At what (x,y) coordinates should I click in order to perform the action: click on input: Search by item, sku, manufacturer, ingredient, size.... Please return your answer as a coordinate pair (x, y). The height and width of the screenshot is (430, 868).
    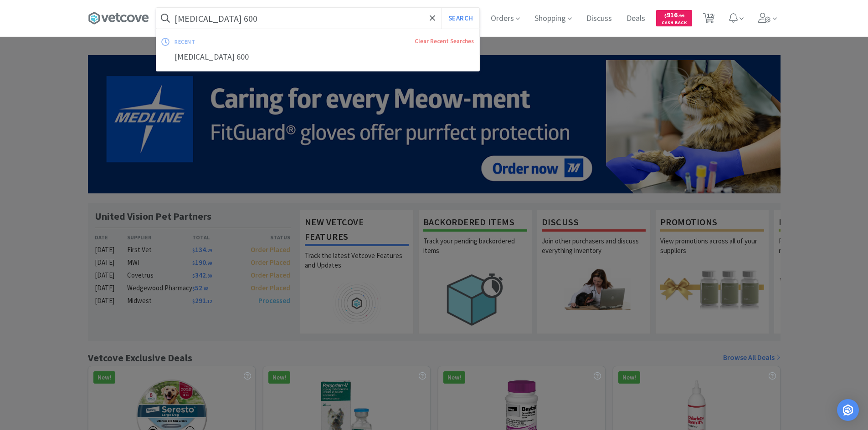
    Looking at the image, I should click on (318, 19).